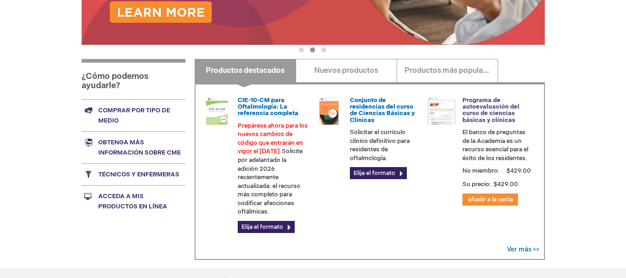 The width and height of the screenshot is (626, 278). Describe the element at coordinates (312, 50) in the screenshot. I see `button: 2 of 3` at that location.